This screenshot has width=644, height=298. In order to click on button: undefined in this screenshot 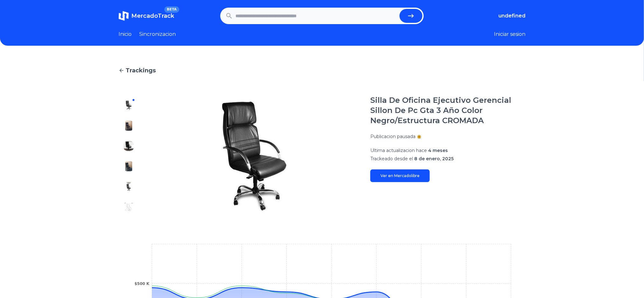, I will do `click(512, 16)`.